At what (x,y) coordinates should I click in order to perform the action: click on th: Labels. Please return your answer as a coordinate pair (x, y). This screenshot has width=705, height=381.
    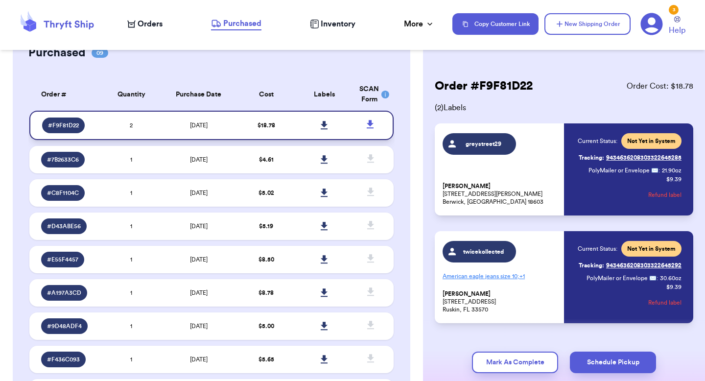
    Looking at the image, I should click on (324, 95).